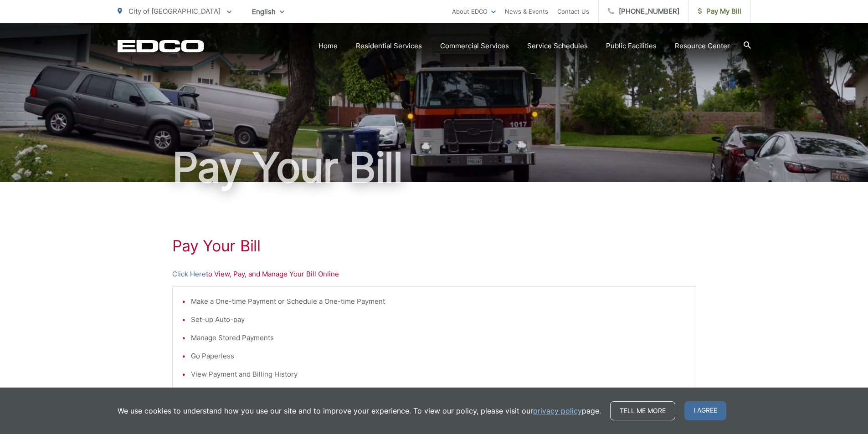  Describe the element at coordinates (557, 411) in the screenshot. I see `a: privacy policy` at that location.